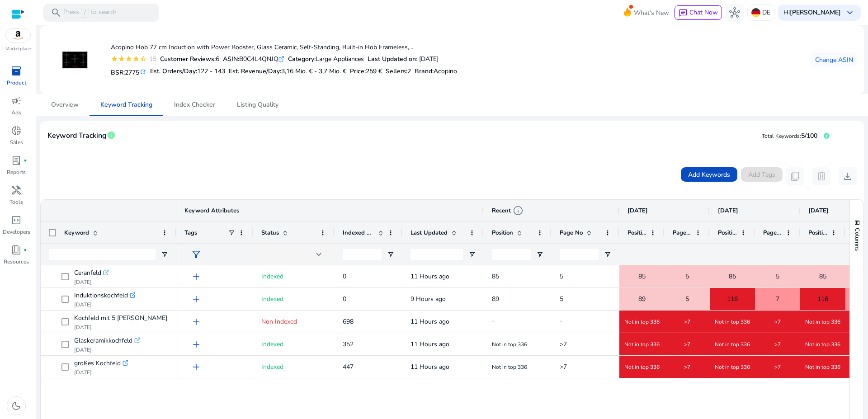 This screenshot has width=868, height=419. Describe the element at coordinates (508, 211) in the screenshot. I see `div: Recent` at that location.